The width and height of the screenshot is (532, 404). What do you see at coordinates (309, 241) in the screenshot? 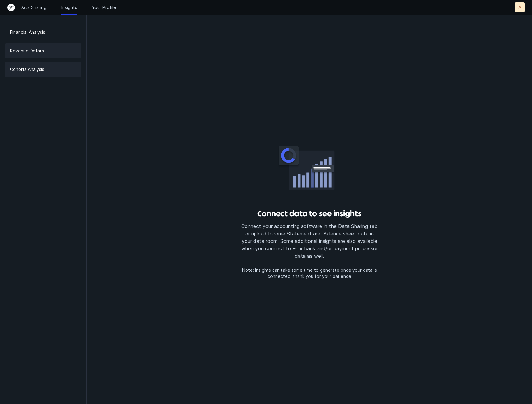
I see `p: Connect your accounting software in the Data Sharing tab or upload Income Statement and Balance s...` at bounding box center [309, 241].